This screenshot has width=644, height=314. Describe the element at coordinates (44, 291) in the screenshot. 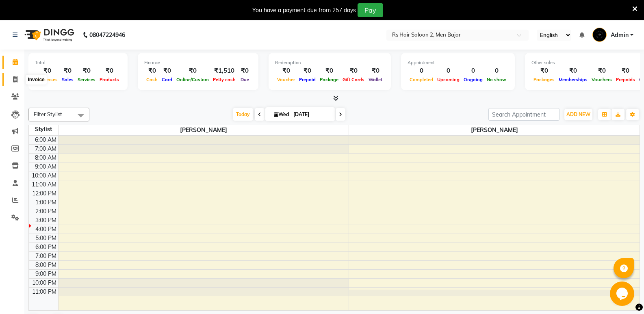

I see `div: 11:00 PM` at that location.